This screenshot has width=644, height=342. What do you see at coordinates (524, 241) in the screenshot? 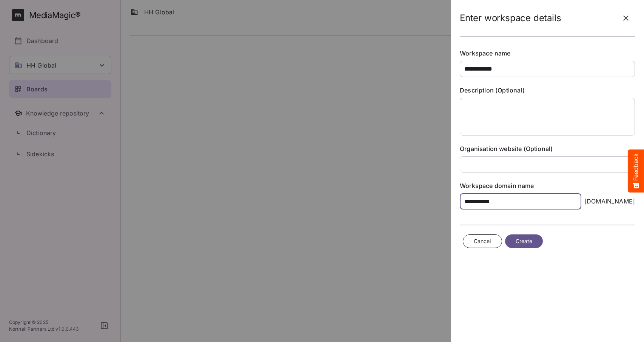
I see `span: Create` at bounding box center [524, 241].